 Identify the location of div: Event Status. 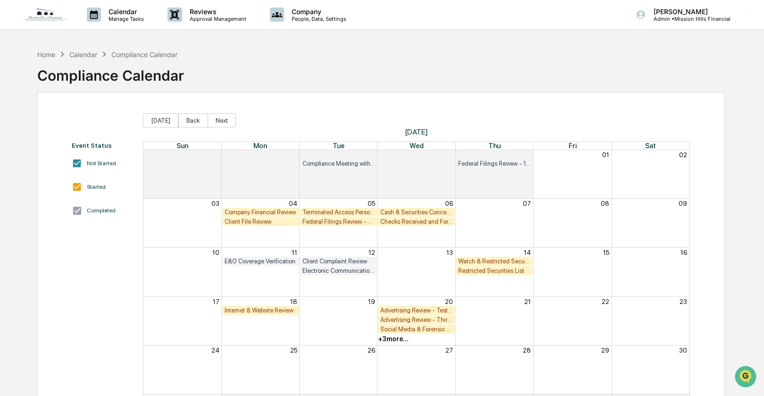
(102, 145).